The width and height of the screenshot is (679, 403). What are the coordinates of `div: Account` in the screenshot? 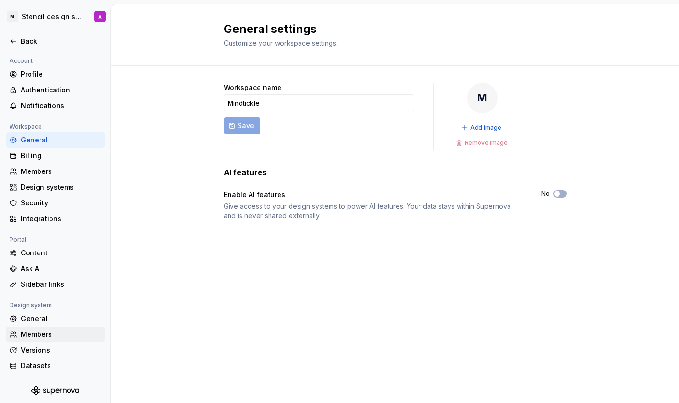 It's located at (21, 61).